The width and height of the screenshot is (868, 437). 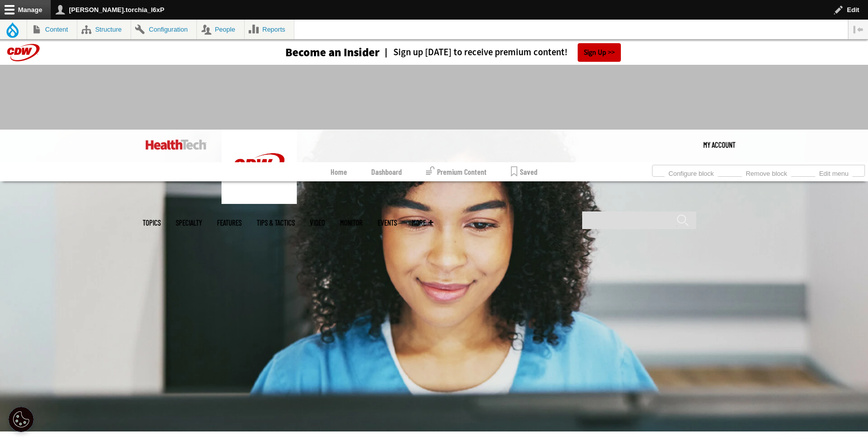 I want to click on a: My Account, so click(x=719, y=144).